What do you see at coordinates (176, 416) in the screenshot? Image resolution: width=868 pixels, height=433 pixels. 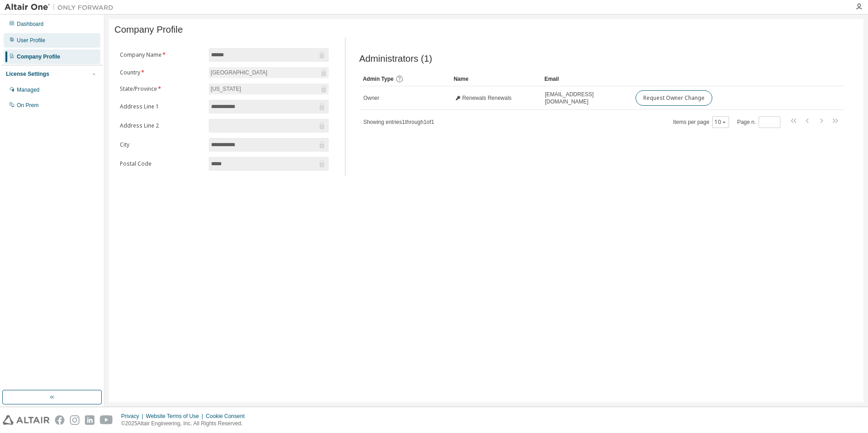 I see `div: Website Terms of Use` at bounding box center [176, 416].